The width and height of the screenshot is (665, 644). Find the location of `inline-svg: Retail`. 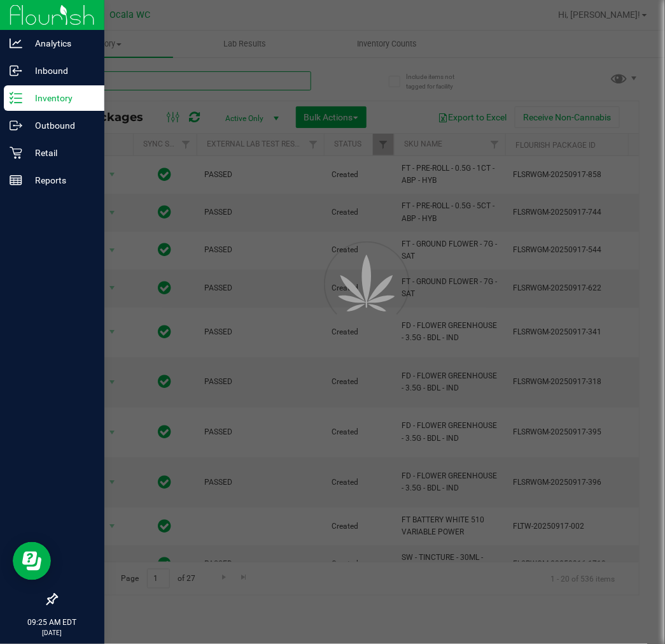

inline-svg: Retail is located at coordinates (16, 153).